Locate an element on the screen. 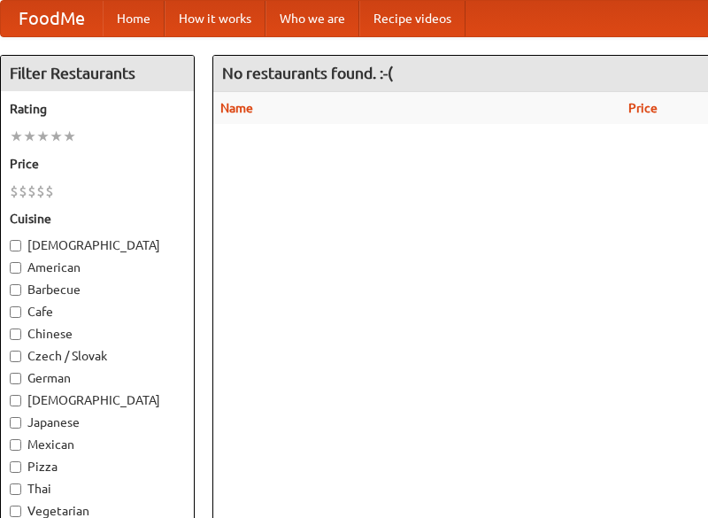  input: Japanese is located at coordinates (15, 422).